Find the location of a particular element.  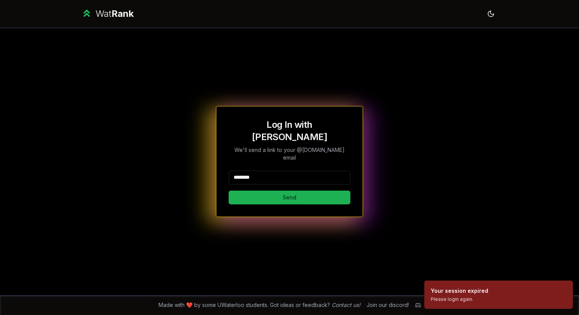

a: Contact us! is located at coordinates (346, 305).